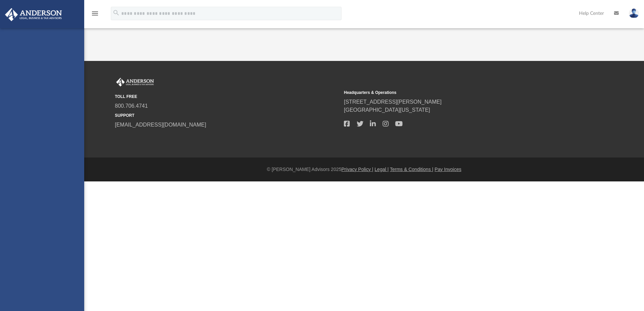  Describe the element at coordinates (227, 97) in the screenshot. I see `small: TOLL FREE` at that location.